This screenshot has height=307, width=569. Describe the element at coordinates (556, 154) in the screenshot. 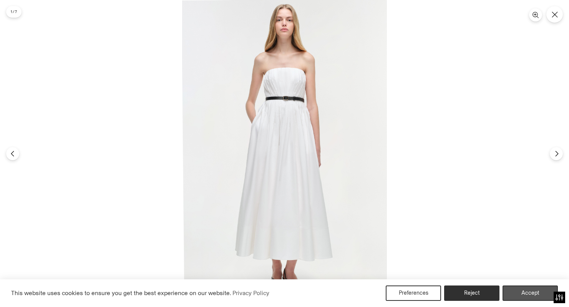

I see `button: Next` at that location.